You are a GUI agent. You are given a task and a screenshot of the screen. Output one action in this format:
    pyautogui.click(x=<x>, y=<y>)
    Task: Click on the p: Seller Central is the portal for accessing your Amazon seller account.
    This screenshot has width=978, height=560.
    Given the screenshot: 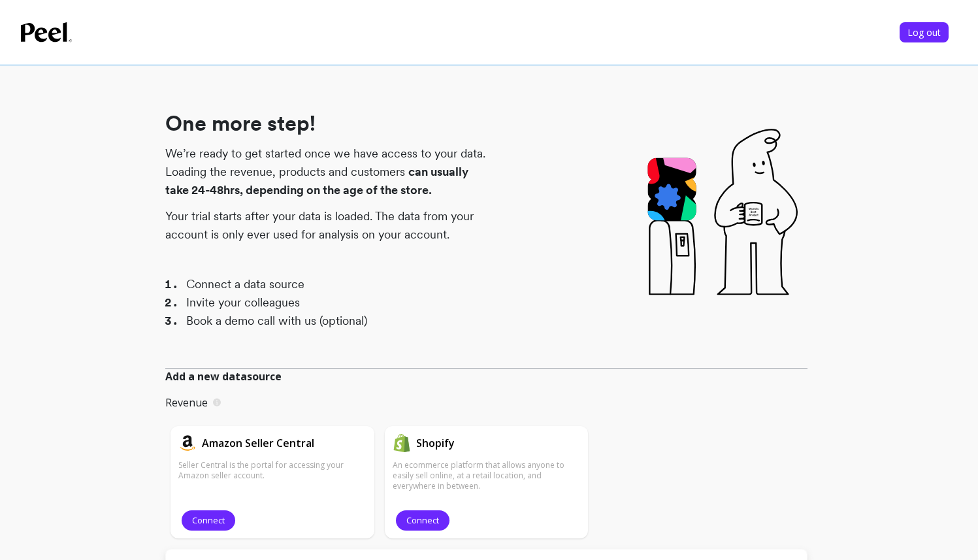 What is the action you would take?
    pyautogui.click(x=272, y=470)
    